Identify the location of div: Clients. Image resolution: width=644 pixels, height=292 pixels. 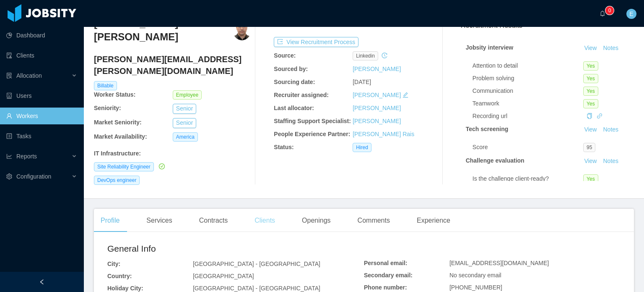
(264, 220).